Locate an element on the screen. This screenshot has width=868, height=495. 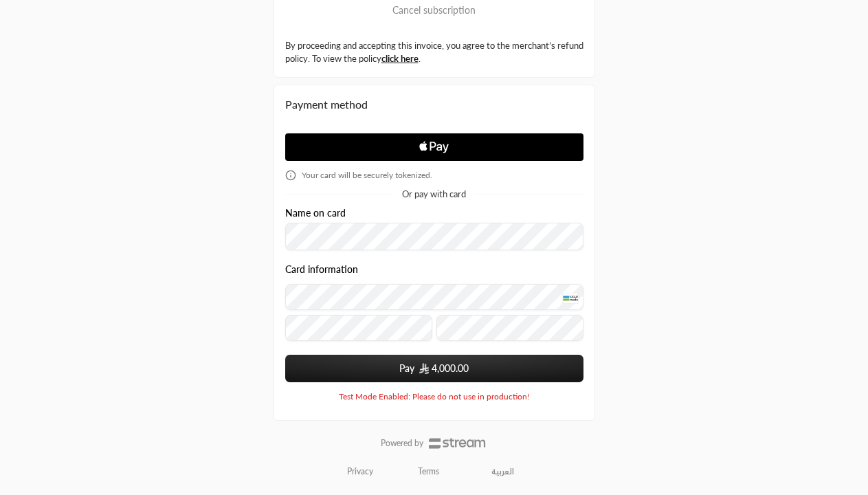
div: Card information is located at coordinates (434, 304).